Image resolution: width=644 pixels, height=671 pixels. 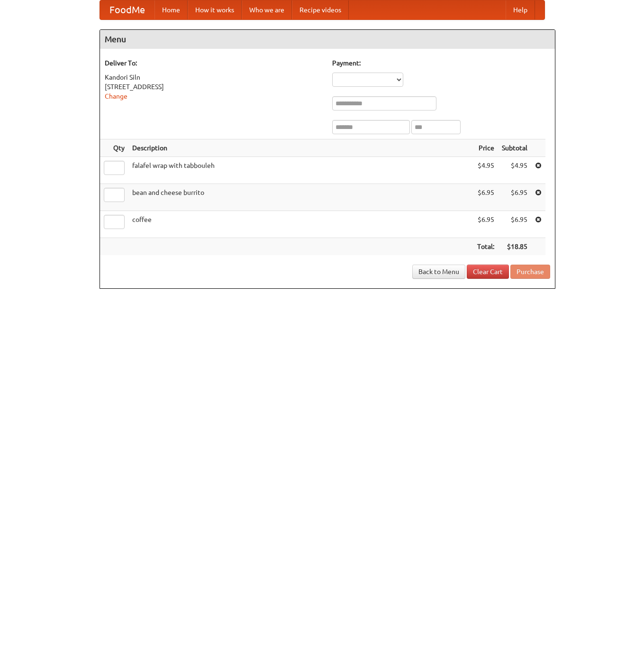 What do you see at coordinates (301, 148) in the screenshot?
I see `th: Description` at bounding box center [301, 148].